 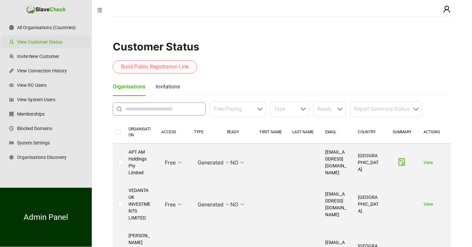 I want to click on span: Build Public Registration Link, so click(x=155, y=67).